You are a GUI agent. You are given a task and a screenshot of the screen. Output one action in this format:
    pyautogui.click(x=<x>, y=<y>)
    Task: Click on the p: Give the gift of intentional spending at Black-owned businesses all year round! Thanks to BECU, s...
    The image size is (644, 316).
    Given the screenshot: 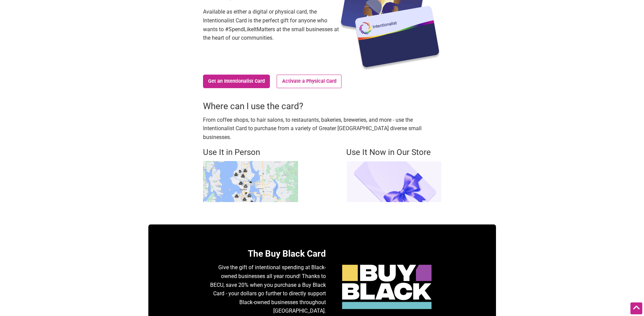 What is the action you would take?
    pyautogui.click(x=268, y=290)
    